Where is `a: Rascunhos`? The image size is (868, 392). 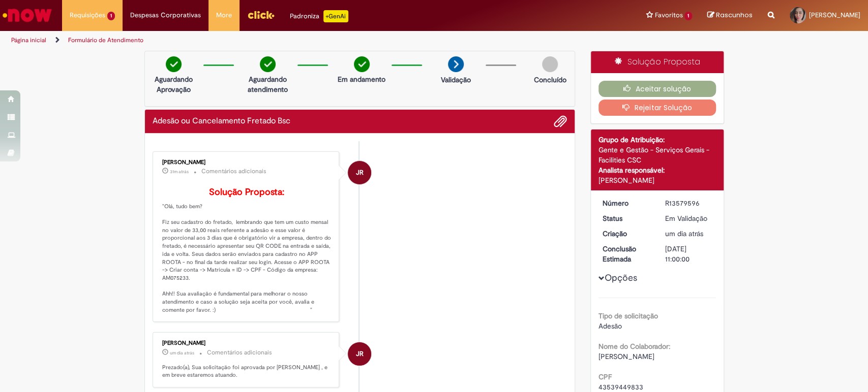 a: Rascunhos is located at coordinates (730, 15).